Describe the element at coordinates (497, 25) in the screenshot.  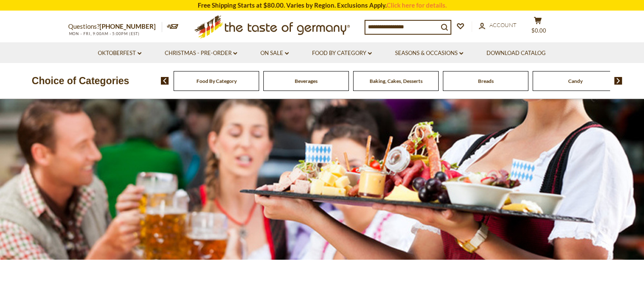
I see `a: Account` at that location.